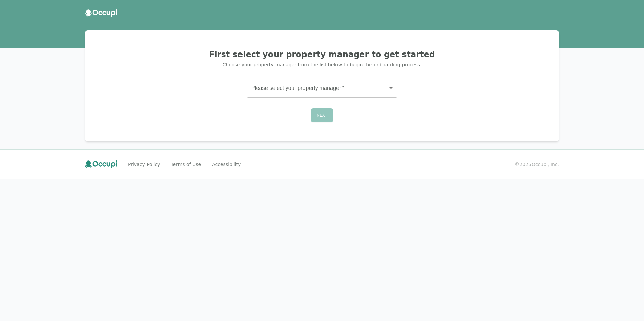 This screenshot has width=644, height=321. I want to click on a: Privacy Policy, so click(144, 164).